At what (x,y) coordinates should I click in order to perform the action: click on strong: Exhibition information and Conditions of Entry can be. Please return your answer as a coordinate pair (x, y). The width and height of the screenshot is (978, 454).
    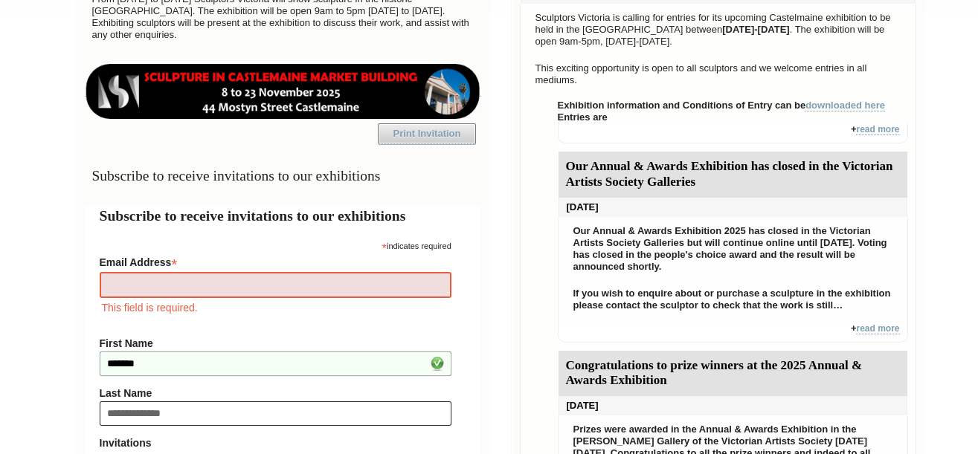
    Looking at the image, I should click on (721, 106).